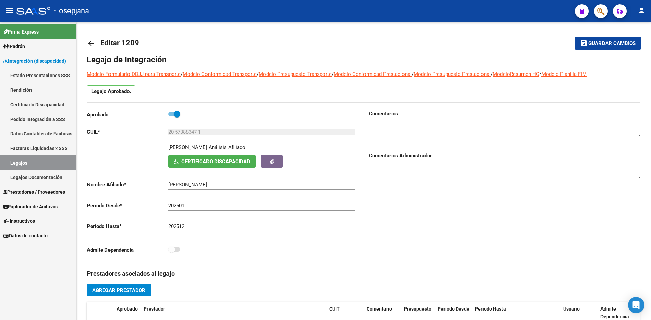  What do you see at coordinates (91, 43) in the screenshot?
I see `mat-icon: arrow_back` at bounding box center [91, 43].